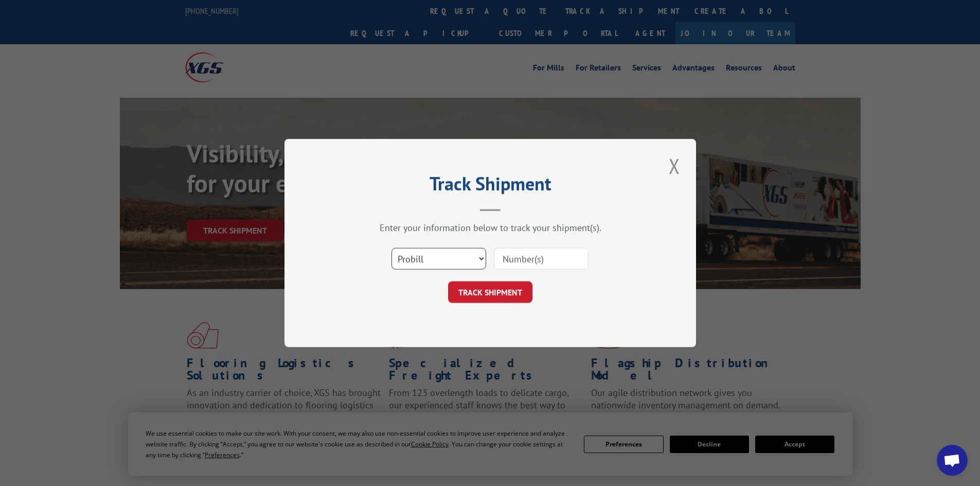 This screenshot has height=486, width=980. Describe the element at coordinates (491, 228) in the screenshot. I see `div: Enter your information below to track your shipment(s).` at that location.